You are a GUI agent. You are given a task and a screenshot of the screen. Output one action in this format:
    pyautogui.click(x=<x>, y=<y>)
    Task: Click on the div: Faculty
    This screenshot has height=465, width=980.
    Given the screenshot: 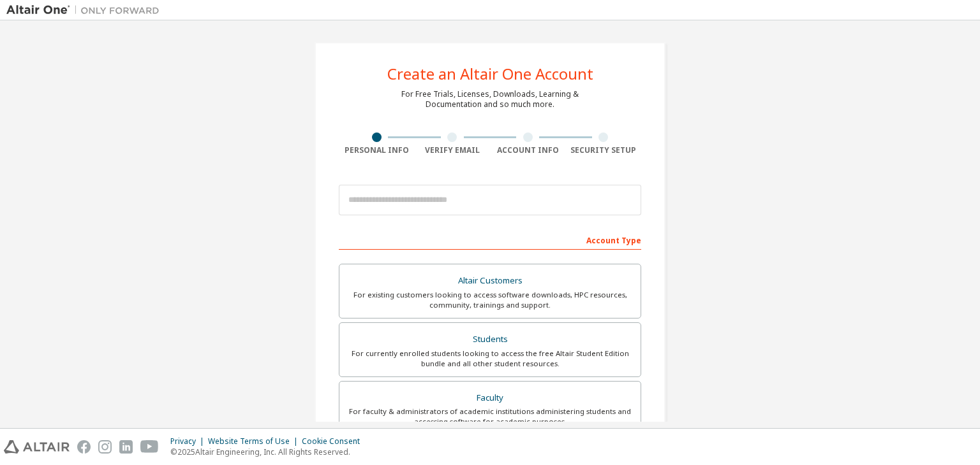 What is the action you would take?
    pyautogui.click(x=490, y=398)
    